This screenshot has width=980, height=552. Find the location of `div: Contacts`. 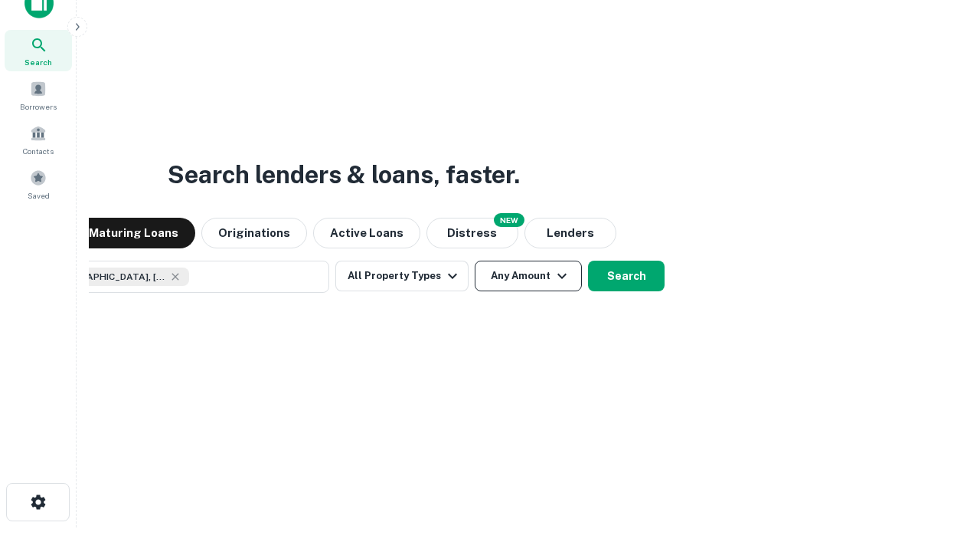

div: Contacts is located at coordinates (38, 140).